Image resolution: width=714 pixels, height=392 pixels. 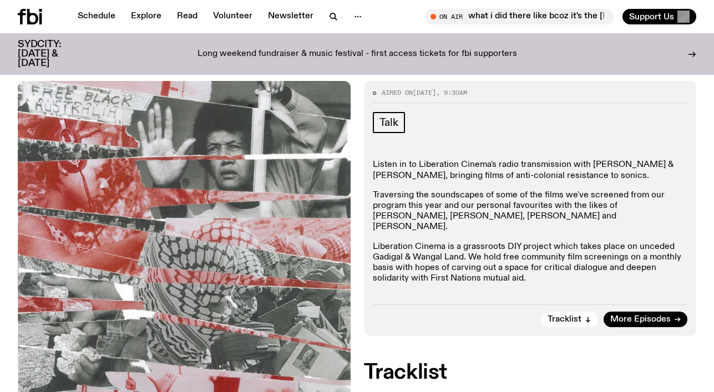 I want to click on span: Aired on, so click(x=397, y=93).